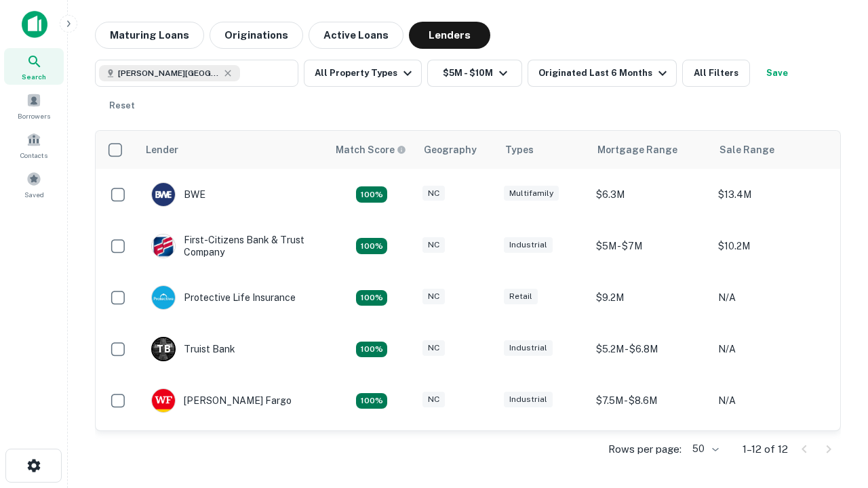  I want to click on th: Geography, so click(456, 149).